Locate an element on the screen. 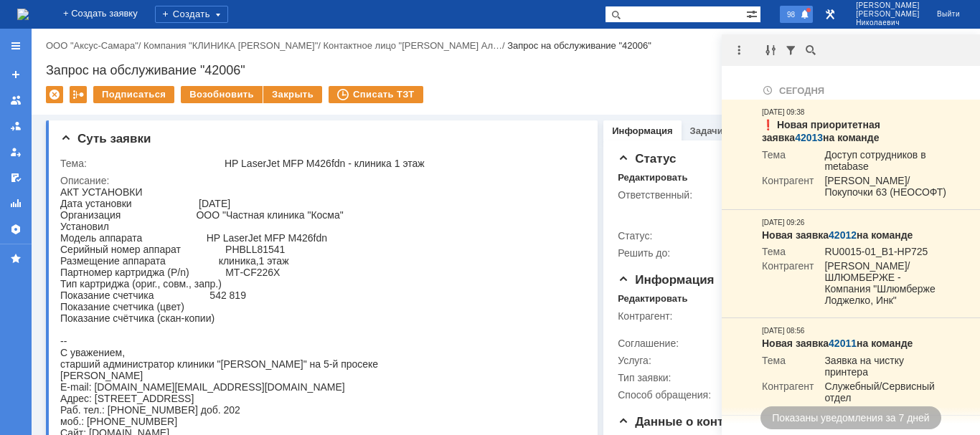  div: Создать is located at coordinates (191, 14).